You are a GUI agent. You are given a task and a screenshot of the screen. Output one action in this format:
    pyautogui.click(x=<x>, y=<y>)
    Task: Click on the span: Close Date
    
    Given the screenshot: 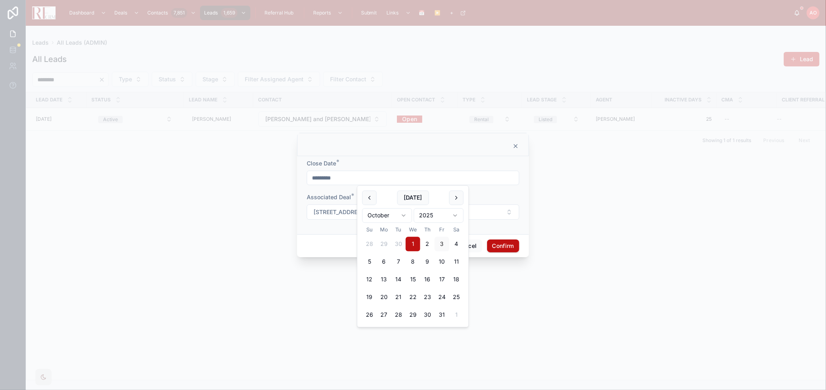 What is the action you would take?
    pyautogui.click(x=321, y=163)
    